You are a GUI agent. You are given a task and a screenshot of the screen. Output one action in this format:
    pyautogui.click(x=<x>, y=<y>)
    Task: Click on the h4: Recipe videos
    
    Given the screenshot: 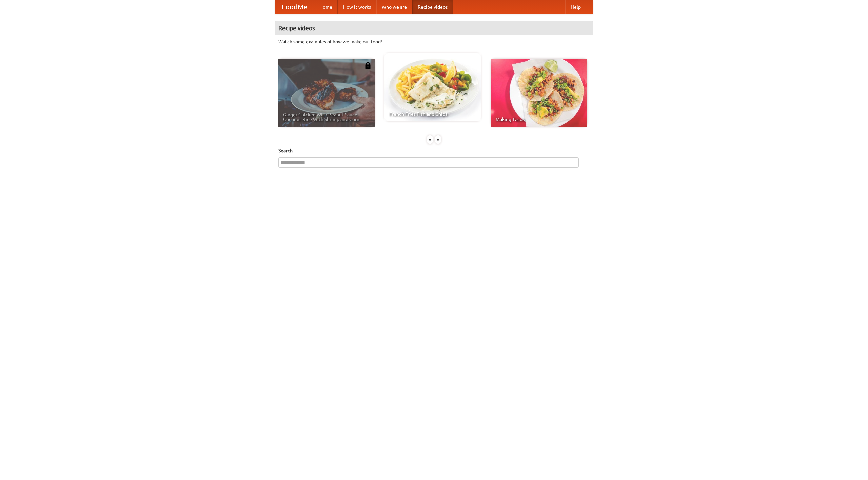 What is the action you would take?
    pyautogui.click(x=434, y=29)
    